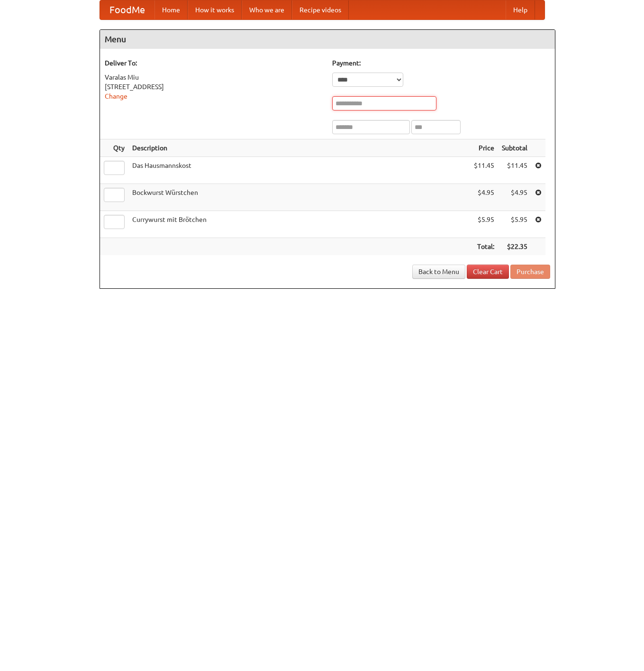  Describe the element at coordinates (127, 10) in the screenshot. I see `a: FoodMe` at that location.